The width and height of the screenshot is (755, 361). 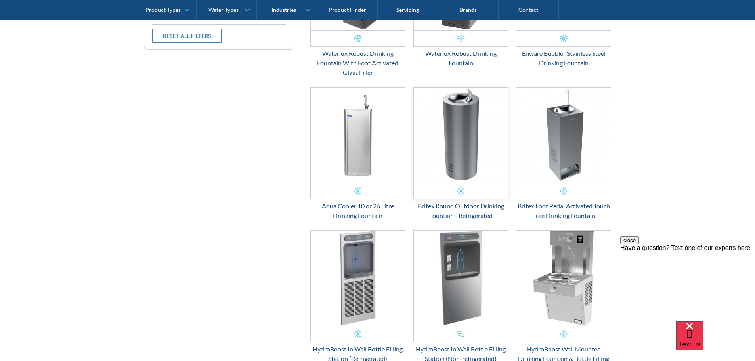 What do you see at coordinates (461, 135) in the screenshot?
I see `img: Britex Round Outdoor Drinking Fountain - Refrigerated` at bounding box center [461, 135].